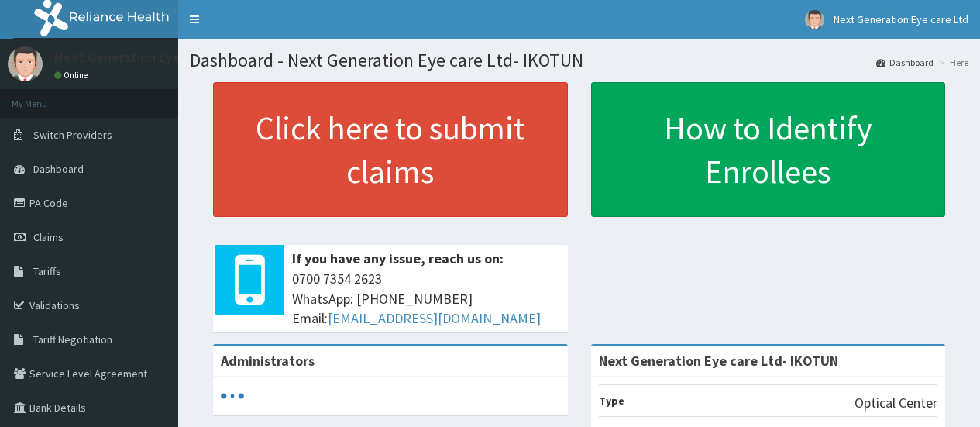 Image resolution: width=980 pixels, height=427 pixels. Describe the element at coordinates (397, 258) in the screenshot. I see `b: If you have any issue, reach us on:` at that location.